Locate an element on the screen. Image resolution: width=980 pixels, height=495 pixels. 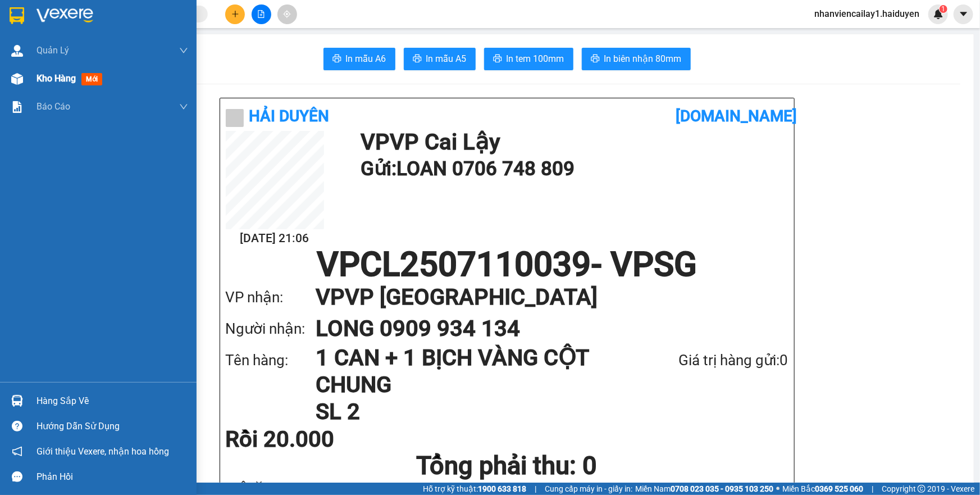
h1: VP VP Cai Lậy is located at coordinates (572, 142).